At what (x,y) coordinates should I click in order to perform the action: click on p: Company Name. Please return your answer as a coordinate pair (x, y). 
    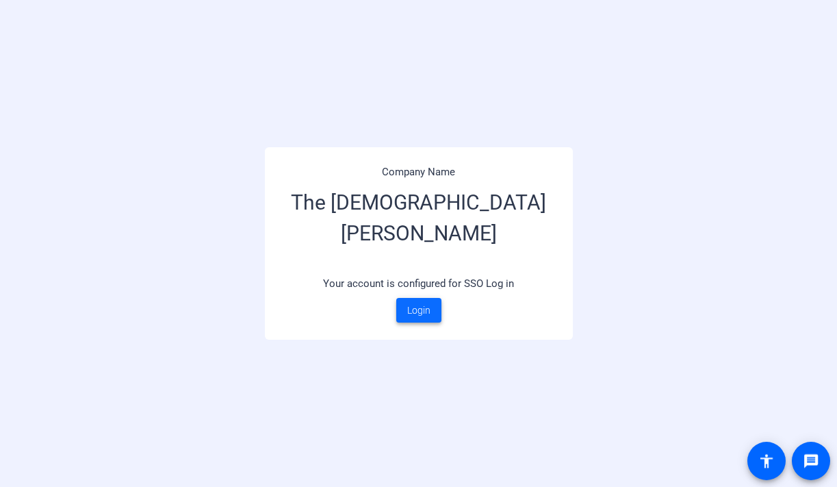
    Looking at the image, I should click on (419, 172).